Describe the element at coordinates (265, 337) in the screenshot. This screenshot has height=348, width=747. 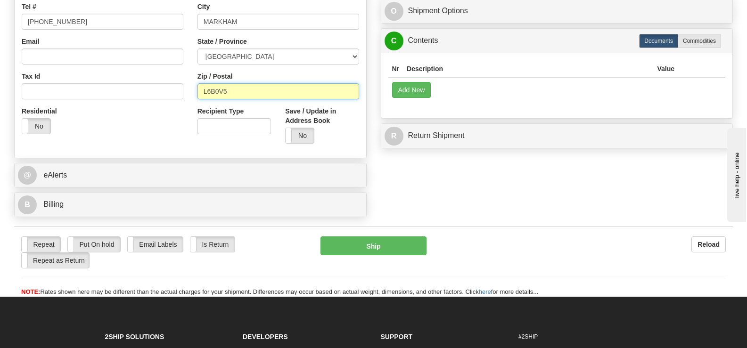
I see `strong: Developers` at that location.